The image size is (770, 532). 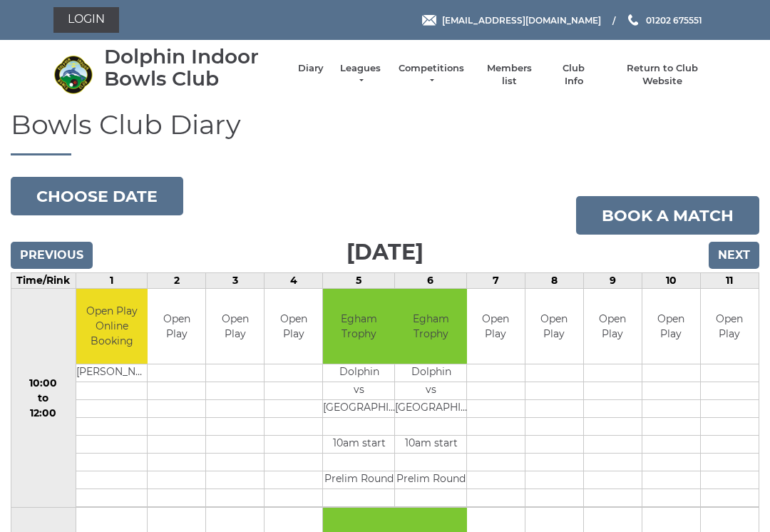 What do you see at coordinates (495, 281) in the screenshot?
I see `td: 7` at bounding box center [495, 281].